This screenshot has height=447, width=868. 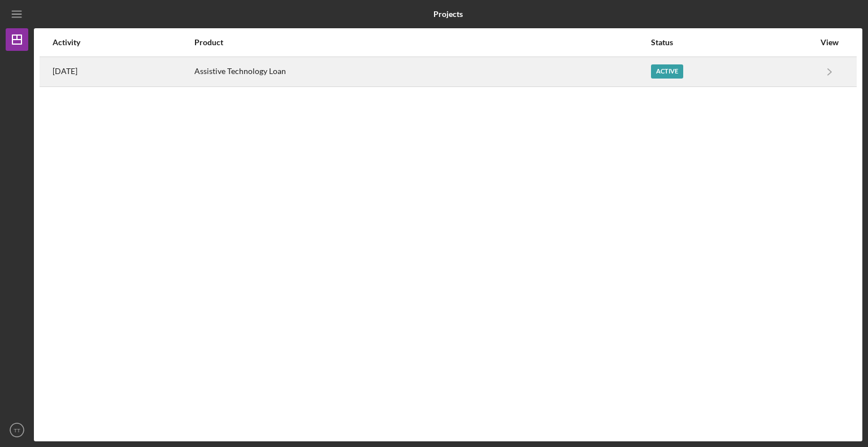 I want to click on text: TT, so click(x=17, y=430).